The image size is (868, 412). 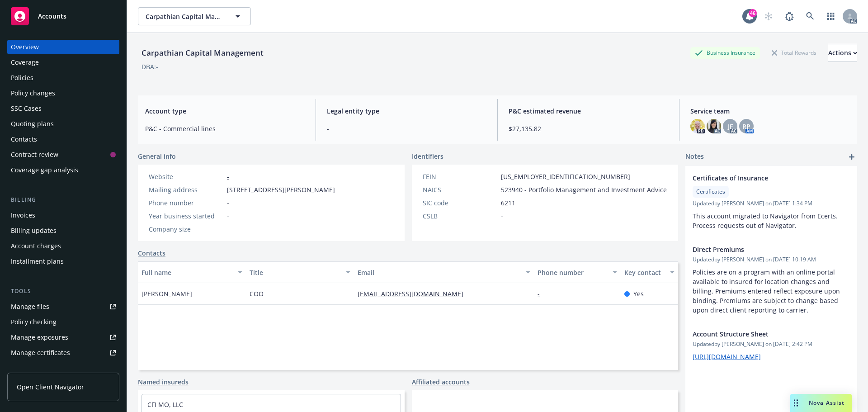 I want to click on div: Company size, so click(x=186, y=229).